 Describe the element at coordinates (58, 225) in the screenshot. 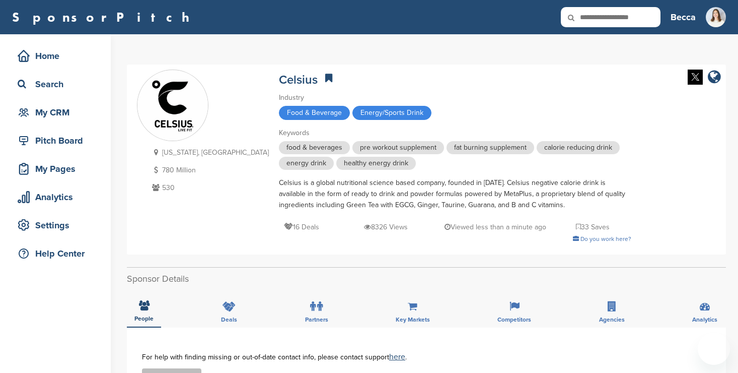

I see `div: Settings` at that location.